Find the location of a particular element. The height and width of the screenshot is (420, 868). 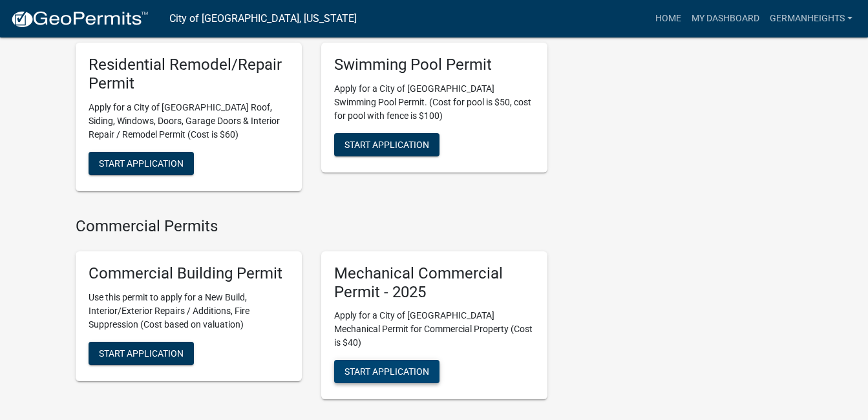

p: Use this permit to apply for a New Build, Interior/Exterior Repairs / Additions, Fire Suppression... is located at coordinates (189, 311).